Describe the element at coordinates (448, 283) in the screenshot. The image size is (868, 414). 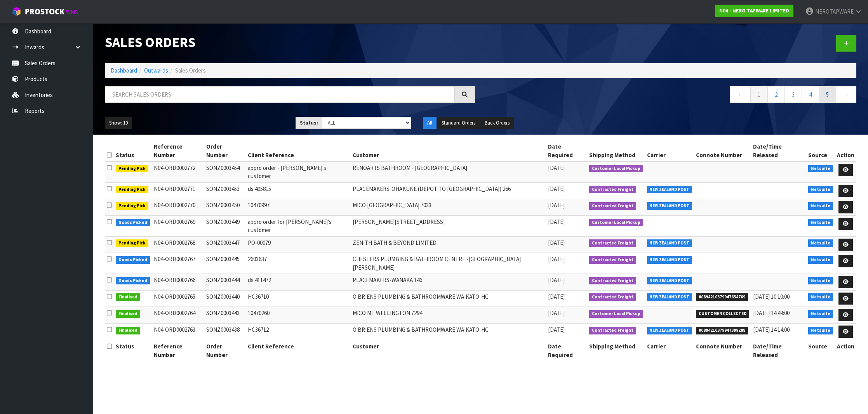
I see `td: PLACEMAKERS-WANAKA 146` at that location.